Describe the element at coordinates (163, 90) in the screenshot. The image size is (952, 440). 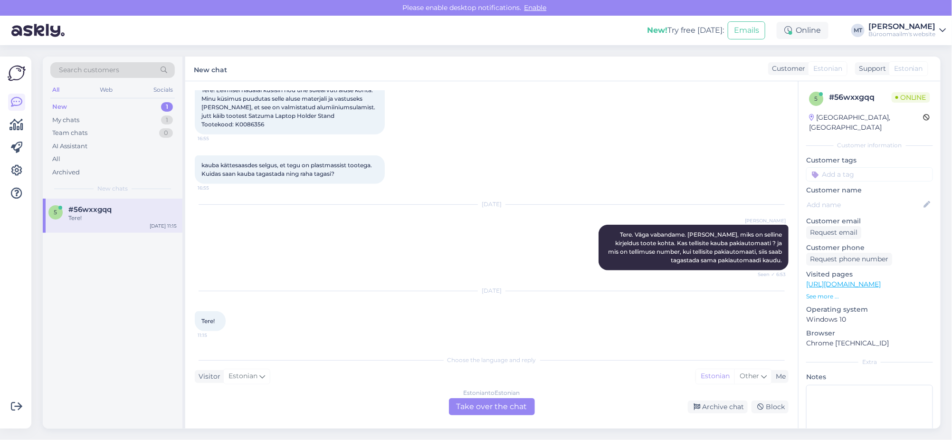
I see `div: Socials` at that location.